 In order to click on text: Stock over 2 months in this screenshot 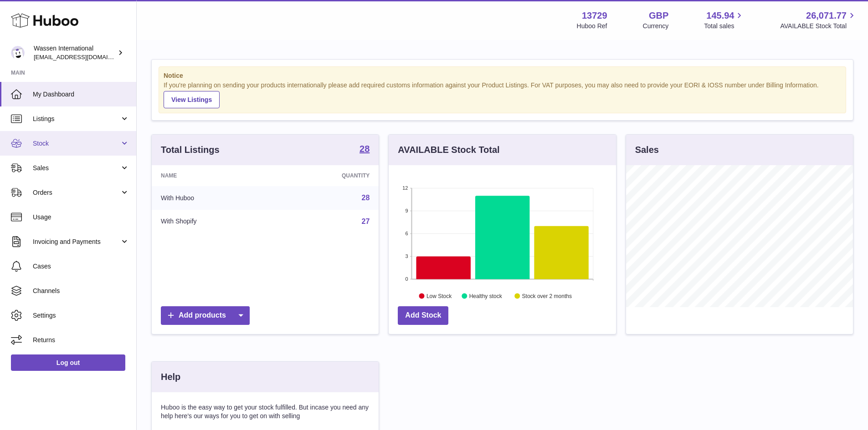, I will do `click(547, 296)`.